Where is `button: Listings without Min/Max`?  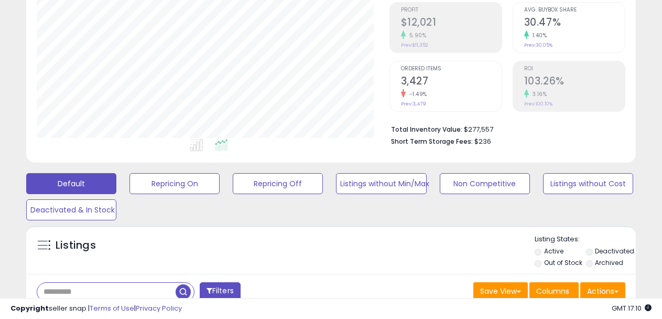 button: Listings without Min/Max is located at coordinates (381, 183).